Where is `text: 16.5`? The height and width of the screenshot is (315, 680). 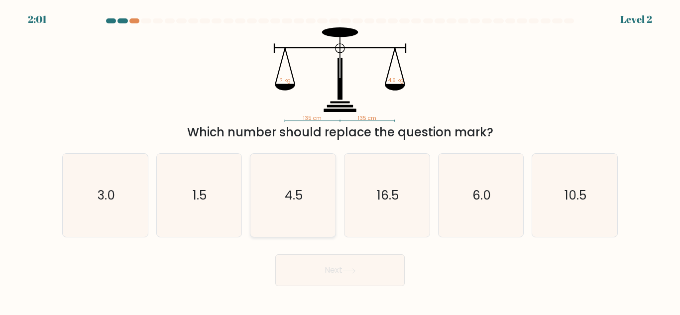 text: 16.5 is located at coordinates (388, 195).